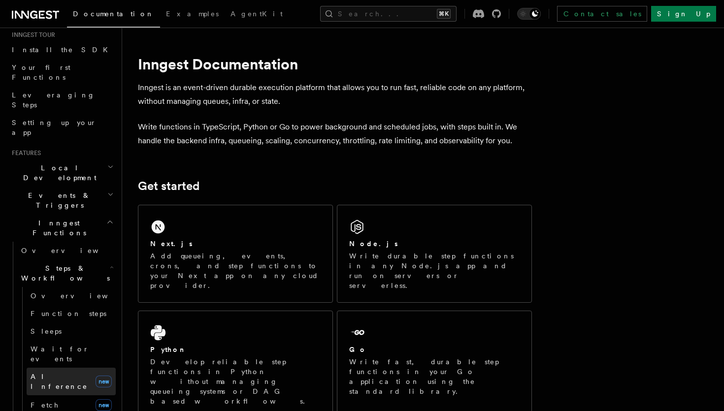  Describe the element at coordinates (434, 271) in the screenshot. I see `p: Write durable step functions in any Node.js app and run on servers or serverless.` at that location.